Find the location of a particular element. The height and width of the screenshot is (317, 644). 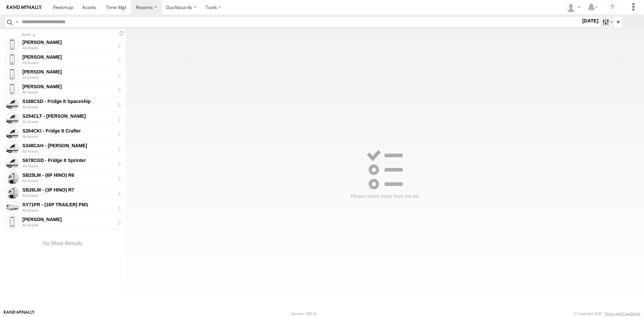

div: Manmeet Singh - Click to view sensor readings is located at coordinates (68, 72).